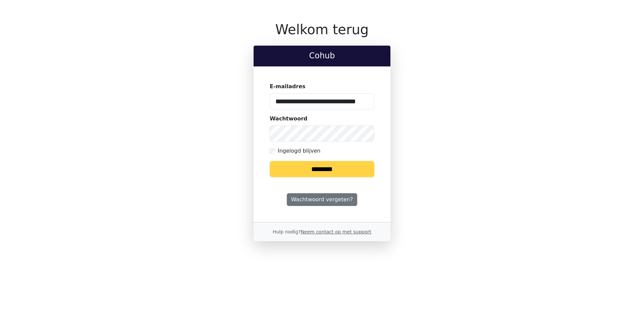 The image size is (644, 317). Describe the element at coordinates (322, 199) in the screenshot. I see `a: Wachtwoord vergeten?` at that location.